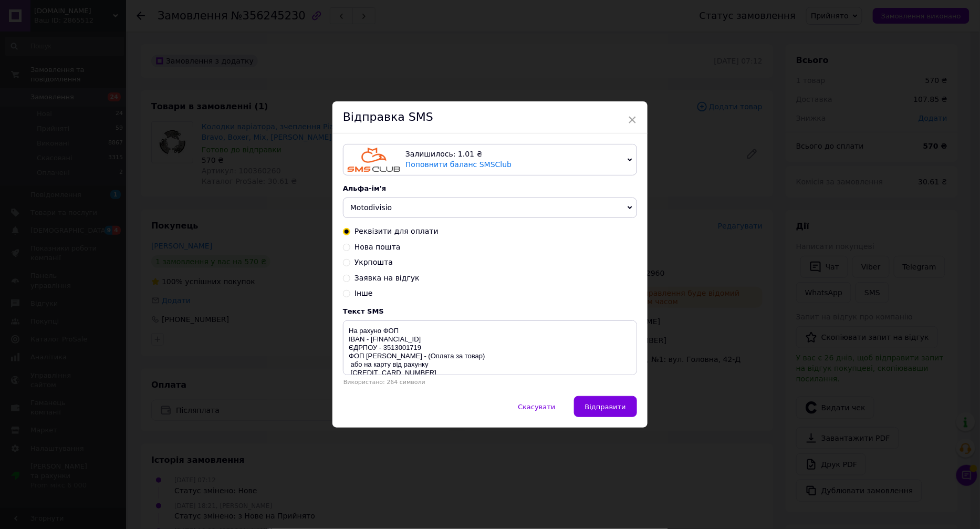  What do you see at coordinates (605, 406) in the screenshot?
I see `span: Відправити` at bounding box center [605, 406].